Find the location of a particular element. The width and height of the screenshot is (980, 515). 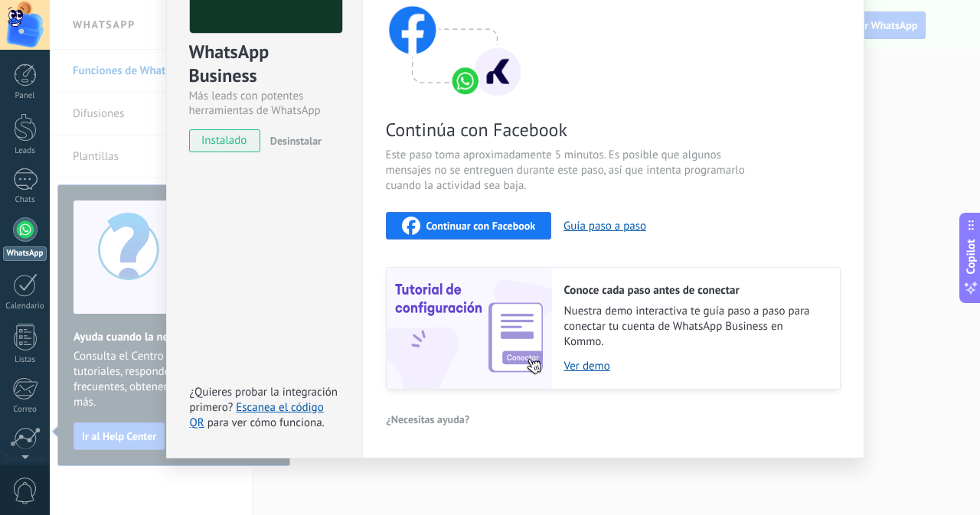

span: Desinstalar is located at coordinates (296, 141).